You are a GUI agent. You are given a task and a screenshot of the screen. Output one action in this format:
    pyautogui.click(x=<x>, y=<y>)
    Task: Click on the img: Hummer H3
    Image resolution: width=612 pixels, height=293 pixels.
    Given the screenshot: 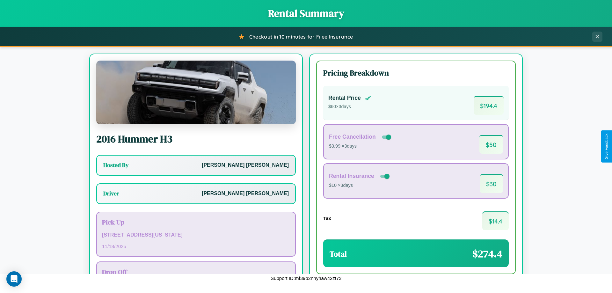 What is the action you would take?
    pyautogui.click(x=196, y=93)
    